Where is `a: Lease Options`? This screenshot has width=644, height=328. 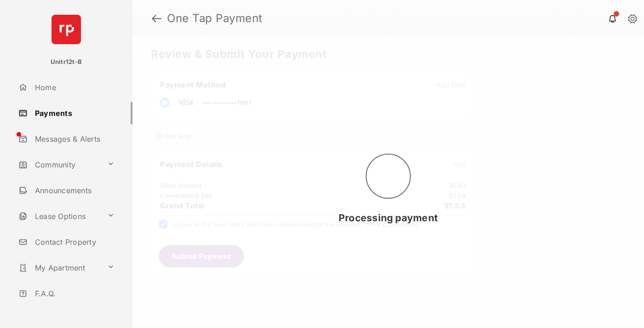
a: Lease Options is located at coordinates (59, 216).